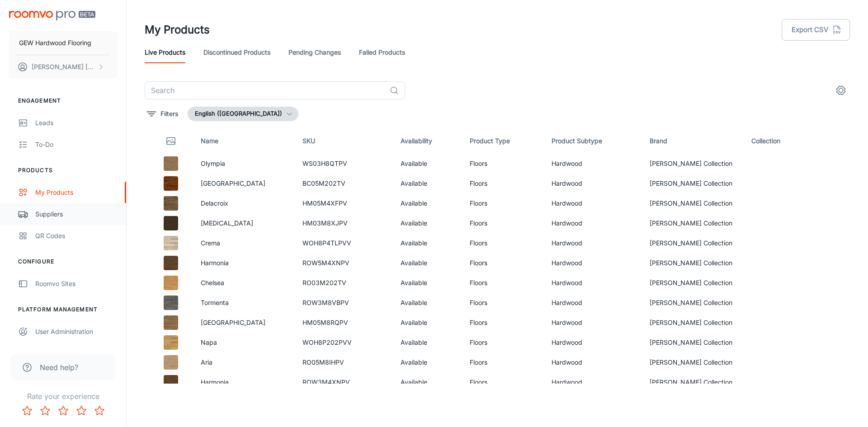 The height and width of the screenshot is (427, 868). What do you see at coordinates (165, 53) in the screenshot?
I see `a: Live Products` at bounding box center [165, 53].